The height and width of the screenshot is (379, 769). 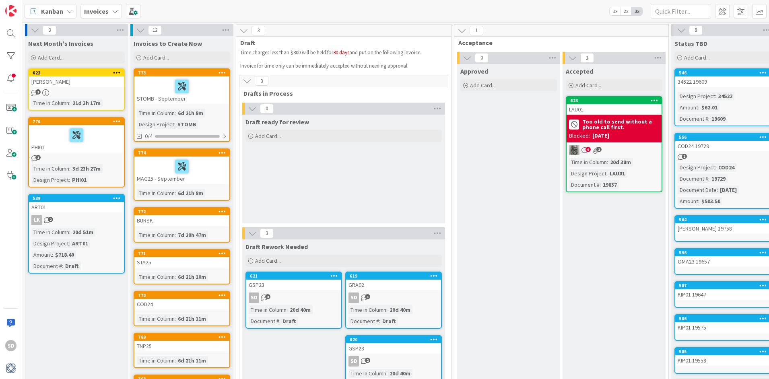 What do you see at coordinates (148, 136) in the screenshot?
I see `span: 0/4` at bounding box center [148, 136].